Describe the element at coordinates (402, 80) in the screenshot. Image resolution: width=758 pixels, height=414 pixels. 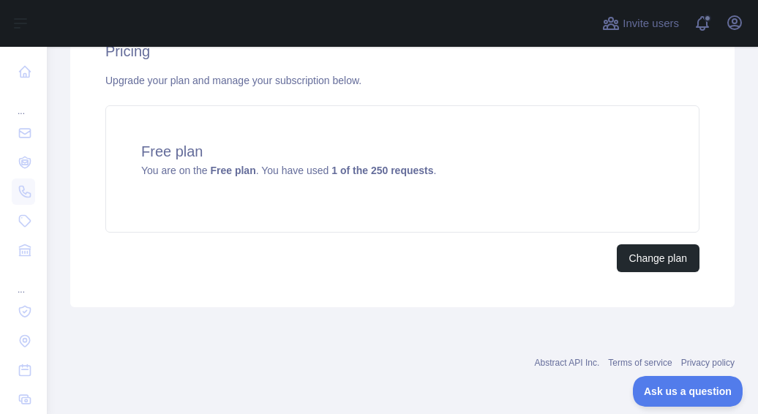
I see `div: Upgrade your plan and manage your subscription below.` at that location.